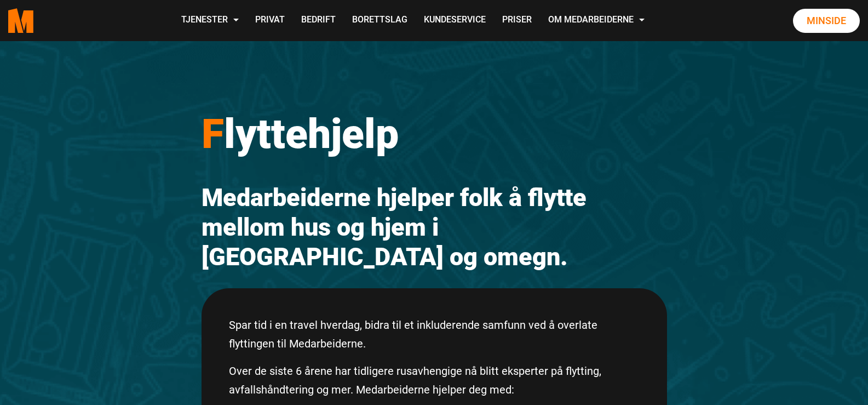 This screenshot has width=868, height=405. What do you see at coordinates (434, 334) in the screenshot?
I see `p: Spar tid i en travel hverdag, bidra til et inkluderende samfunn ved å overlate flyttingen til Med...` at bounding box center [434, 334].